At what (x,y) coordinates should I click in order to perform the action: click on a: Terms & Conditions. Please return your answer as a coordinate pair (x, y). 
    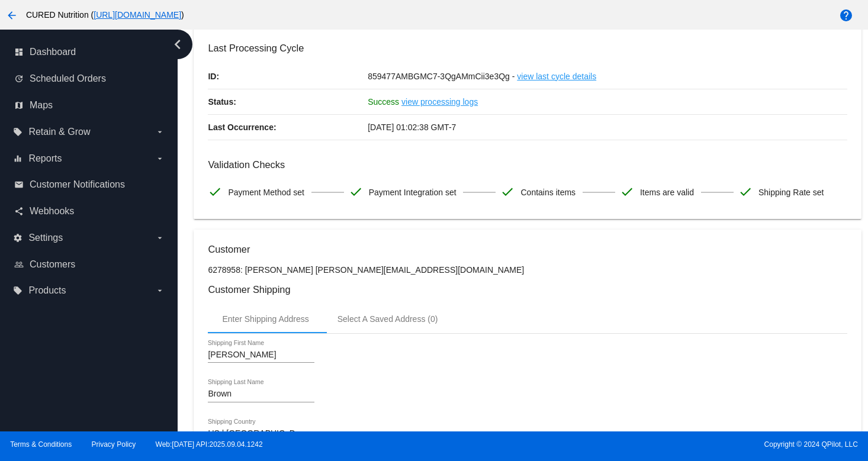
    Looking at the image, I should click on (41, 445).